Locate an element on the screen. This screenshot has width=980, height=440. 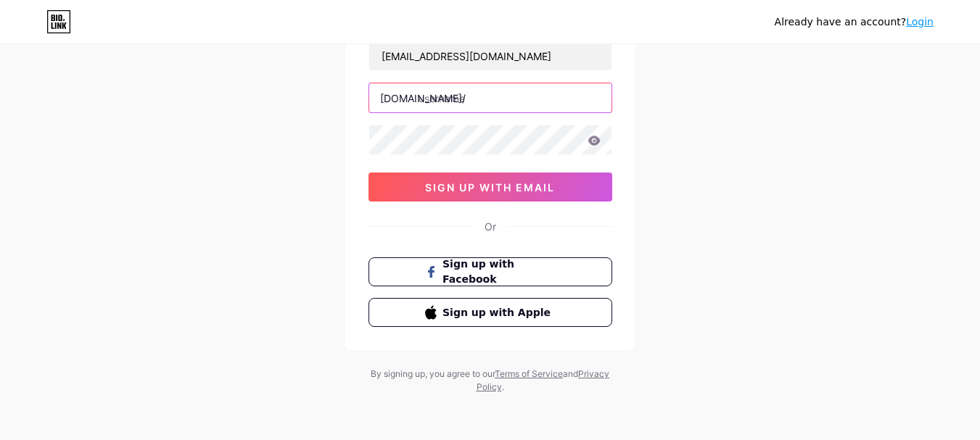
div: Already have an account? is located at coordinates (854, 22).